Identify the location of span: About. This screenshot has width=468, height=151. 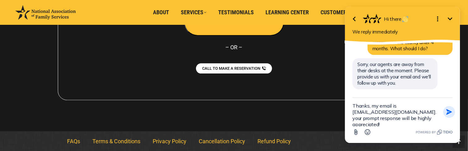
(161, 12).